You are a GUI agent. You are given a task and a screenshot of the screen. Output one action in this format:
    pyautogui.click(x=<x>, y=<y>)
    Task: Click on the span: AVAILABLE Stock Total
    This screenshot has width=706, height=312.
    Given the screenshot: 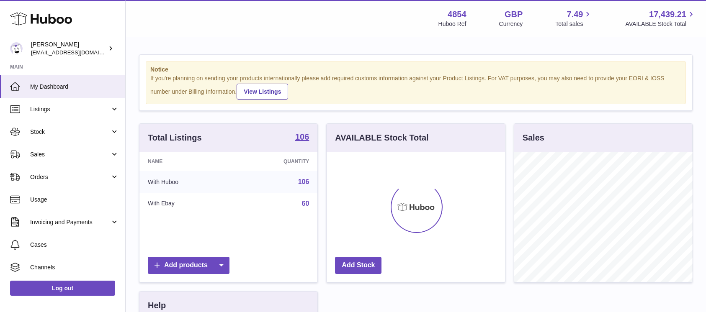 What is the action you would take?
    pyautogui.click(x=660, y=24)
    